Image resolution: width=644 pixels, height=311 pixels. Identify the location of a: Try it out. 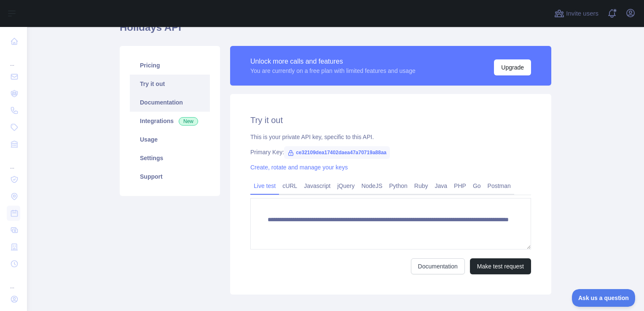
(170, 84).